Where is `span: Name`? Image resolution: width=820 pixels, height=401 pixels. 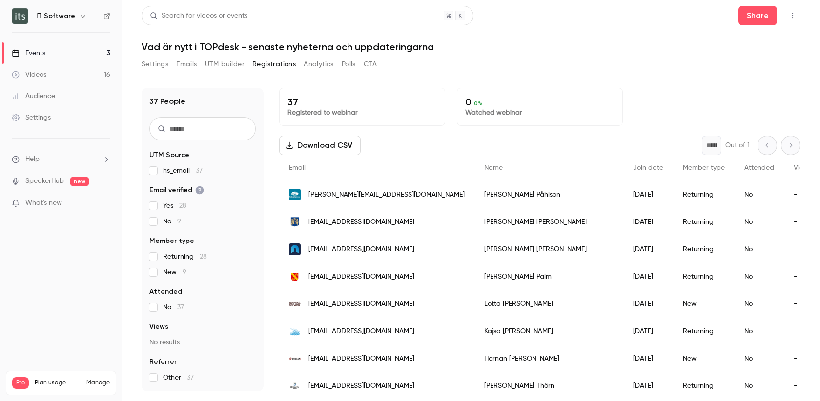
span: Name is located at coordinates (494, 168).